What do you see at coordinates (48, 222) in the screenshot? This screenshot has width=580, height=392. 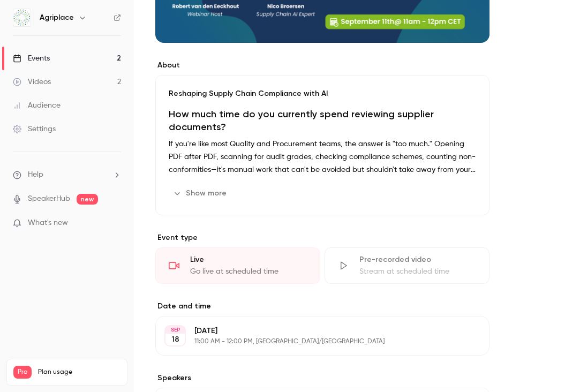 I see `span: What's new` at bounding box center [48, 222].